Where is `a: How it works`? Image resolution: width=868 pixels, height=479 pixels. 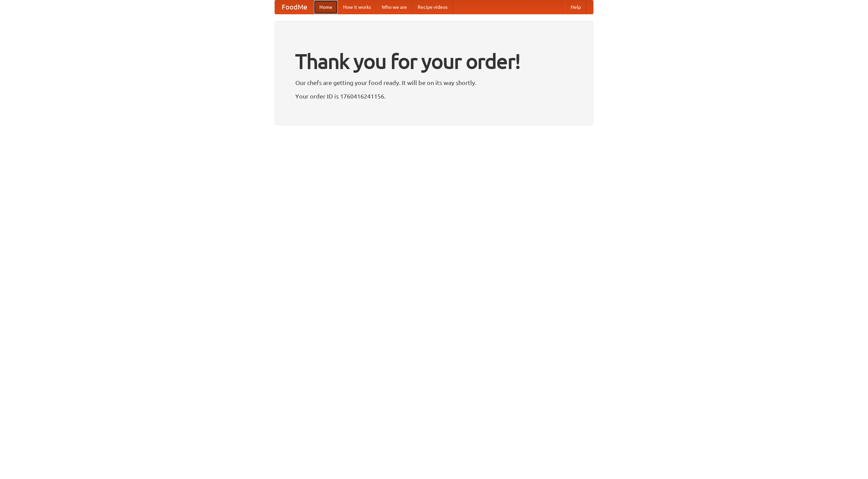 a: How it works is located at coordinates (357, 7).